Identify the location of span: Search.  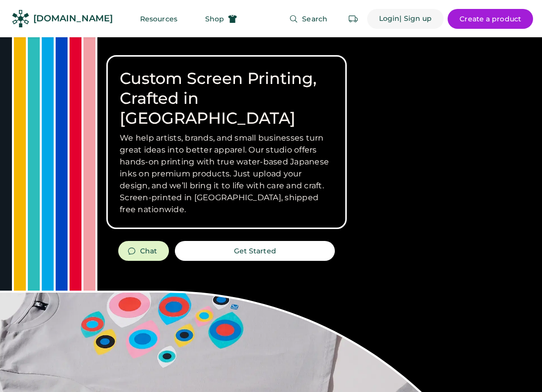
(315, 19).